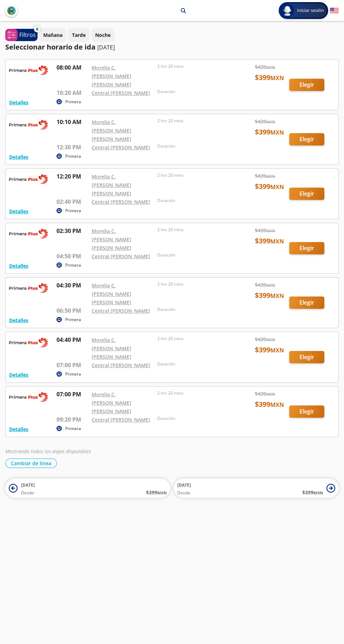 Image resolution: width=344 pixels, height=644 pixels. I want to click on p: Morelia, so click(118, 11).